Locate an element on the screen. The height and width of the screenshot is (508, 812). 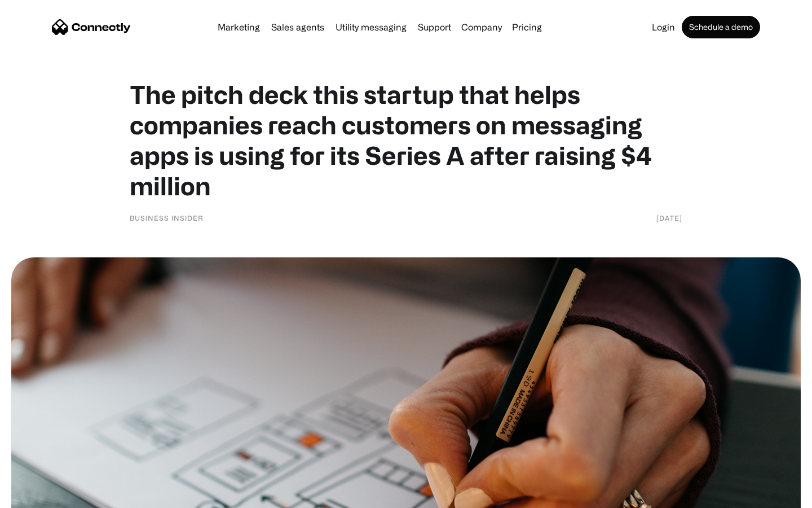
h1: The pitch deck this startup that helps companies reach customers on messaging apps is using for i... is located at coordinates (406, 140).